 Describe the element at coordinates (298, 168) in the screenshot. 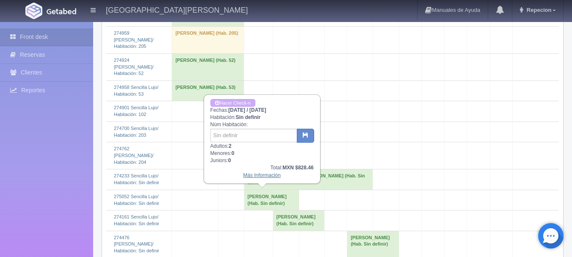

I see `b: MXN $828.46` at that location.